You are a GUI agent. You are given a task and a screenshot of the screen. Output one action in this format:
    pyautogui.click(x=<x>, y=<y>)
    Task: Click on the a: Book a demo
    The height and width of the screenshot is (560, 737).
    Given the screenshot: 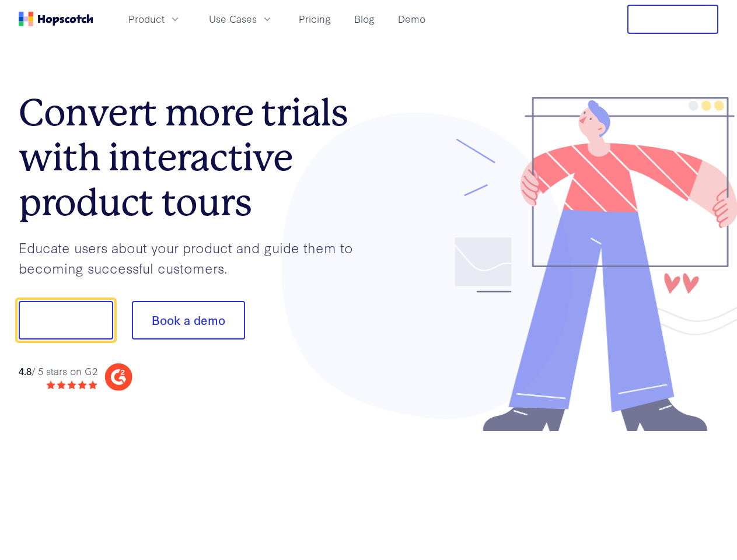 What is the action you would take?
    pyautogui.click(x=188, y=320)
    